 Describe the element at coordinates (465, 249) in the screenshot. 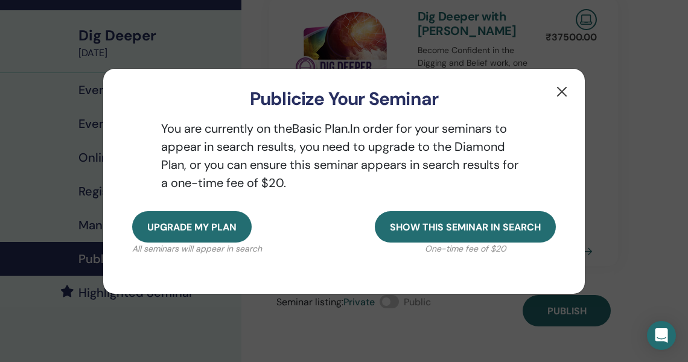

I see `p: One-time fee of $20` at that location.